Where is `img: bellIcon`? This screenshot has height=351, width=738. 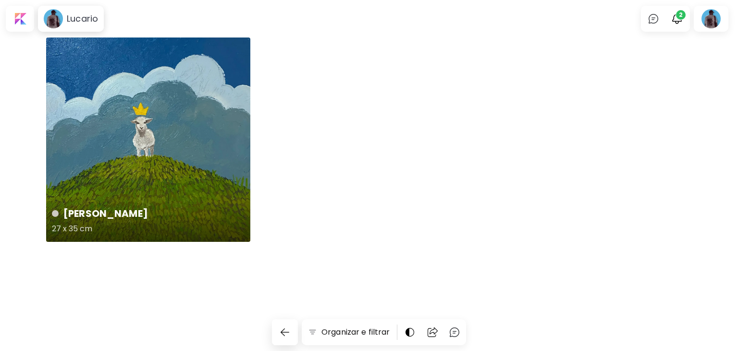
img: bellIcon is located at coordinates (677, 19).